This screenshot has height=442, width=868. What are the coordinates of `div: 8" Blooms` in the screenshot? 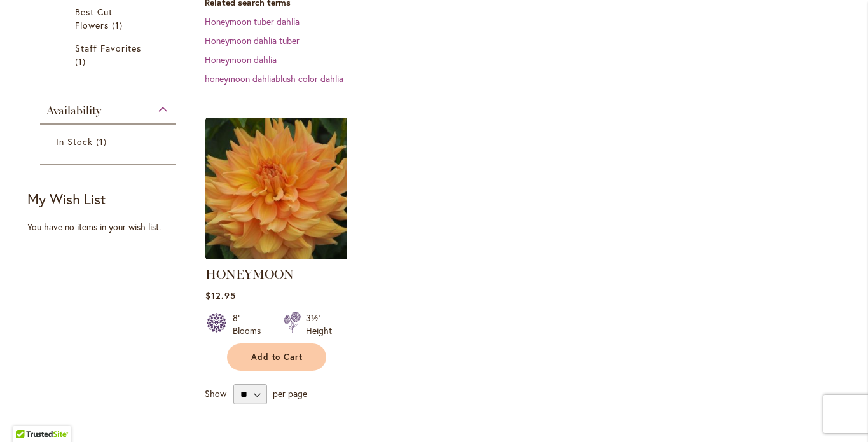 It's located at (251, 325).